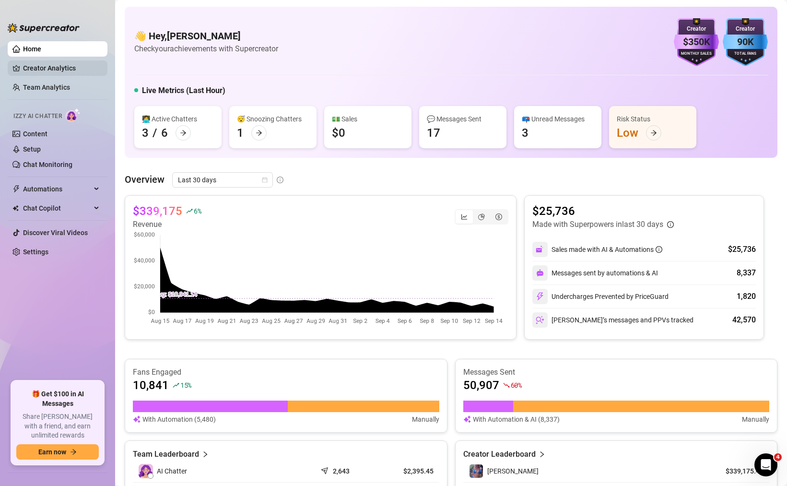 The height and width of the screenshot is (486, 787). What do you see at coordinates (746, 296) in the screenshot?
I see `div: 1,820` at bounding box center [746, 296].